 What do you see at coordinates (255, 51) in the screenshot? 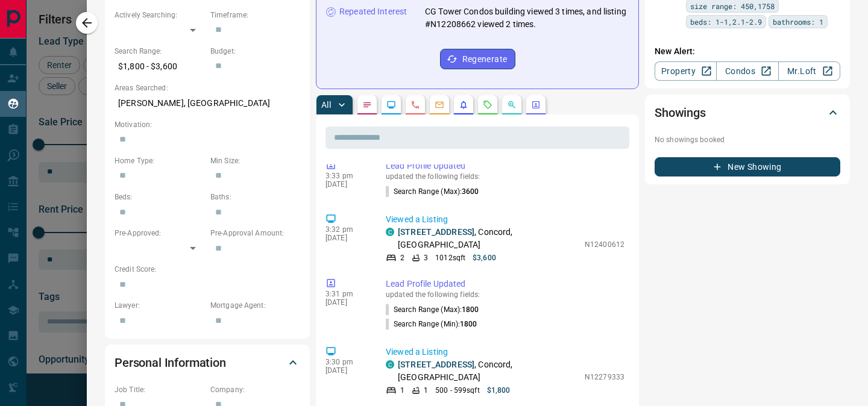
I see `p: Budget:` at bounding box center [255, 51].